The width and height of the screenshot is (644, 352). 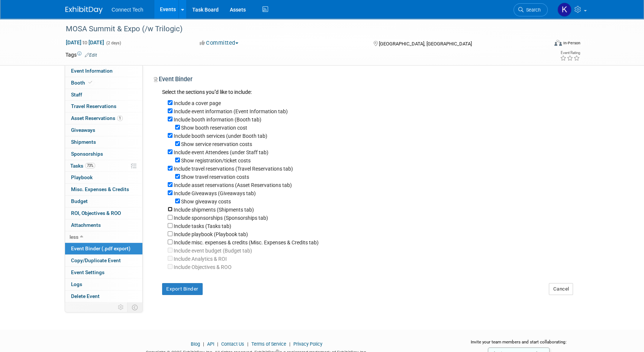 I want to click on label: Include sponsorships (Sponsorships tab), so click(x=221, y=217).